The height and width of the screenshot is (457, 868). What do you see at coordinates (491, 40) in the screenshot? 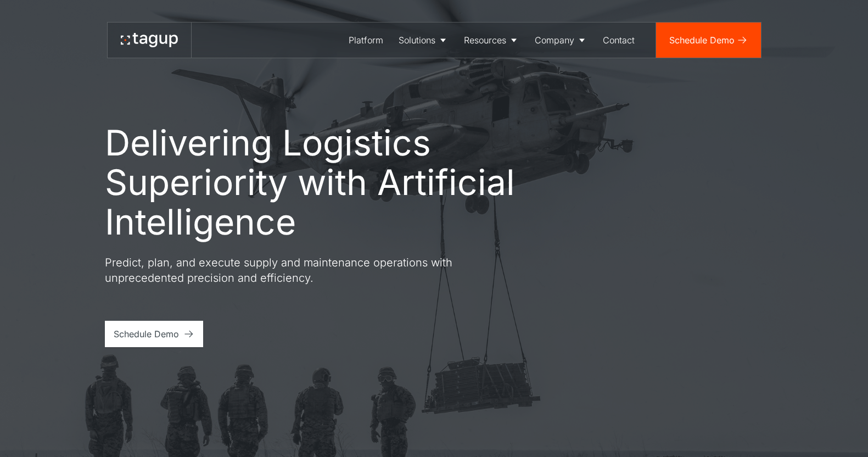
I see `a: Resources` at bounding box center [491, 40].